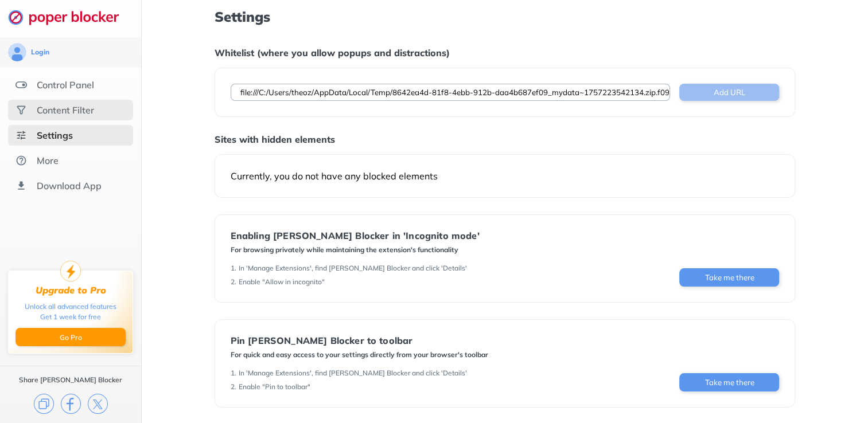 This screenshot has height=423, width=868. I want to click on img: upgrade-to-pro.svg, so click(71, 271).